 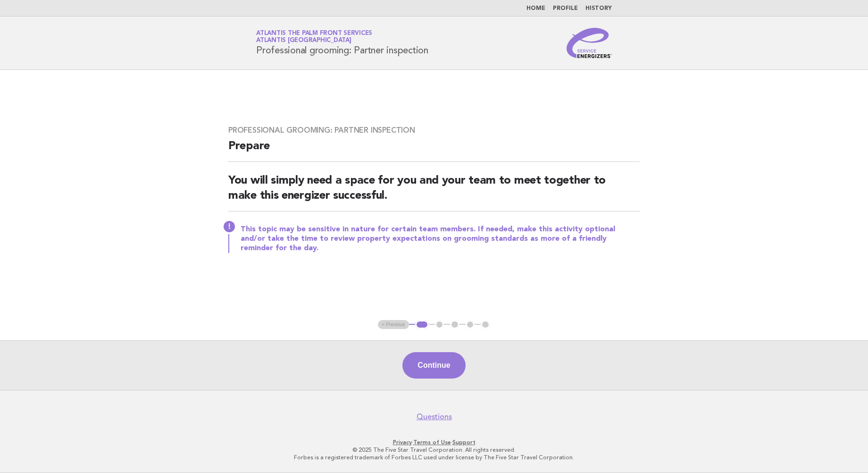 I want to click on p: Forbes is a registered trademark of Forbes LLC used under license by The Five Star Travel Corpora..., so click(x=434, y=457).